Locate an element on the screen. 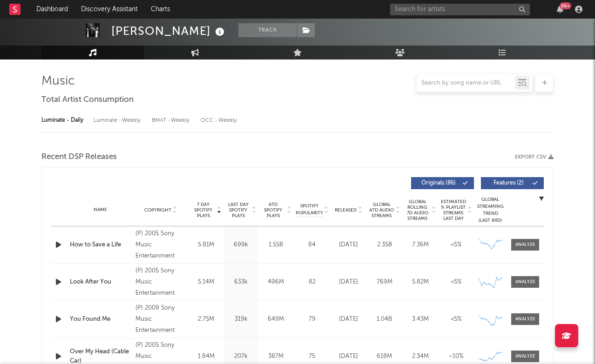  div: BMAT - Weekly is located at coordinates (171, 121).